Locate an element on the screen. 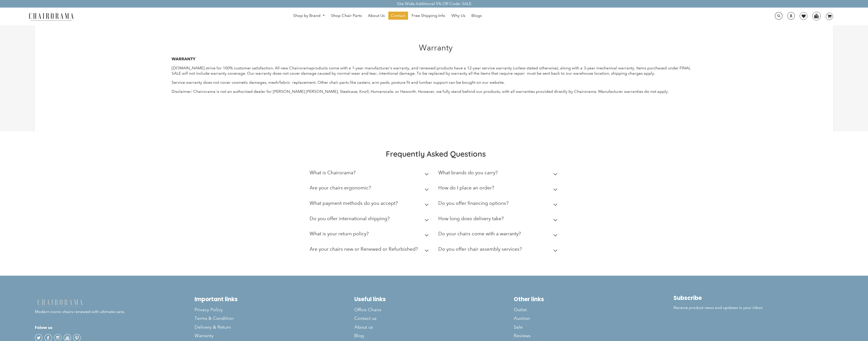 Image resolution: width=868 pixels, height=341 pixels. span: About us is located at coordinates (364, 327).